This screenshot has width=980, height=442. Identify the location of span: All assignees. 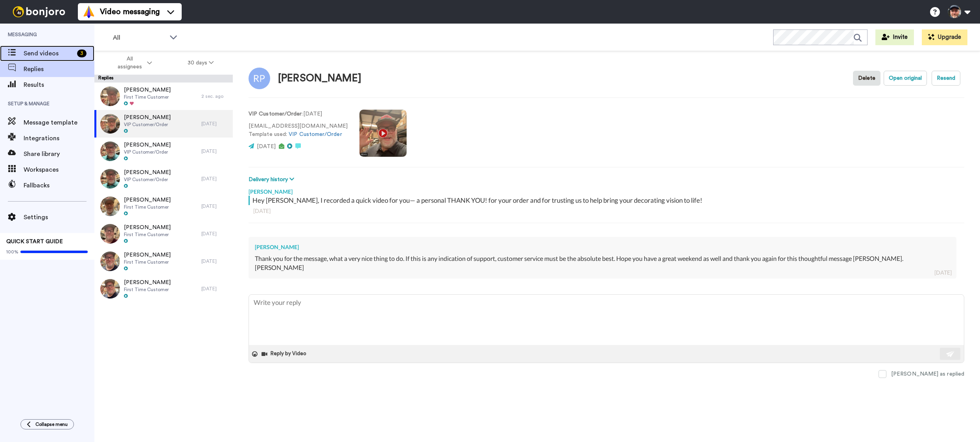
(129, 63).